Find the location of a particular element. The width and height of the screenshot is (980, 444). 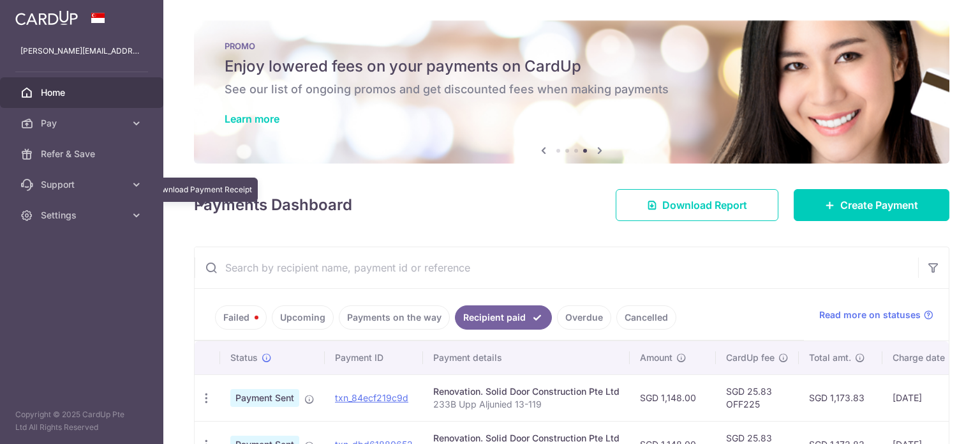

a: txn_84ecf219c9d is located at coordinates (371, 397).